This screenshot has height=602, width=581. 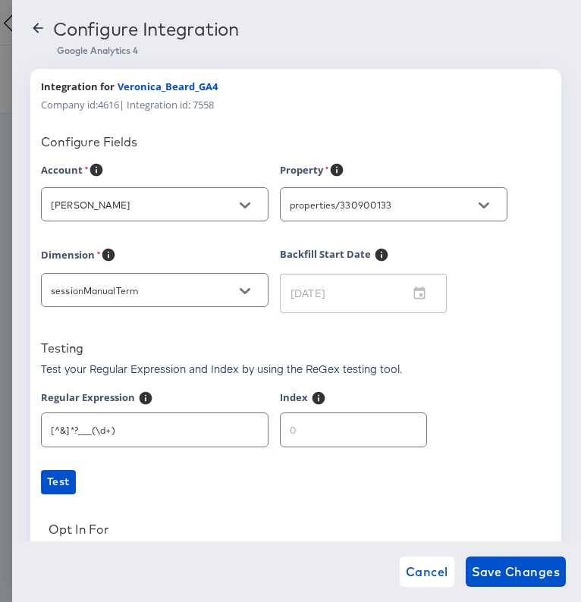 What do you see at coordinates (77, 87) in the screenshot?
I see `span: Integration for` at bounding box center [77, 87].